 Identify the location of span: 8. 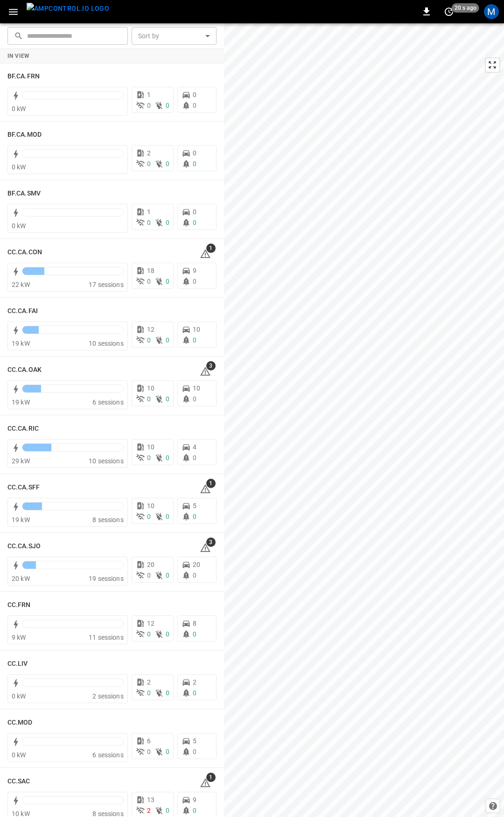
(194, 623).